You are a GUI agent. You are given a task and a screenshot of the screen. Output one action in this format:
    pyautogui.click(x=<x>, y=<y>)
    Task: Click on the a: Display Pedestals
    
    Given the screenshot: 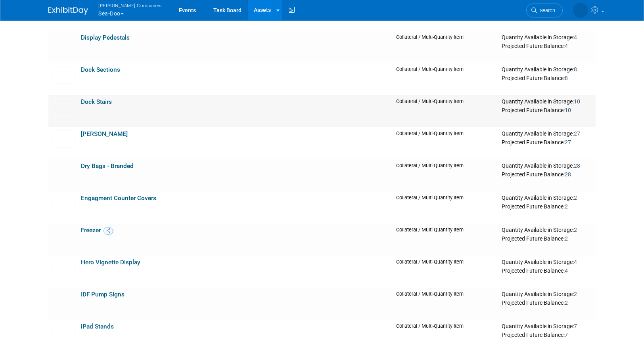 What is the action you would take?
    pyautogui.click(x=105, y=38)
    